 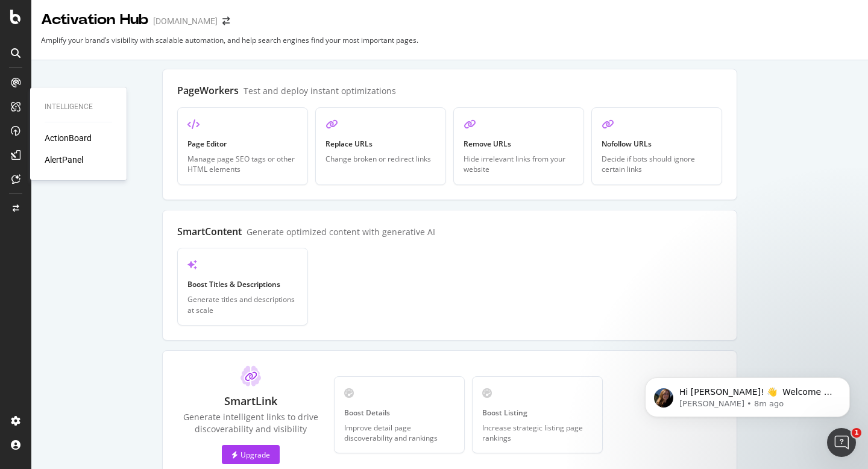 I want to click on div: PageWorkers, so click(x=208, y=90).